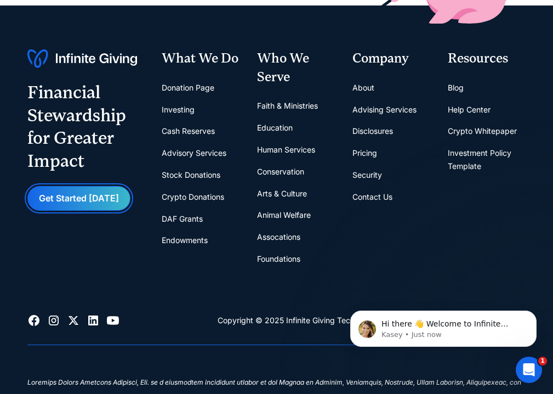 The image size is (553, 394). What do you see at coordinates (392, 59) in the screenshot?
I see `div: Company` at bounding box center [392, 59].